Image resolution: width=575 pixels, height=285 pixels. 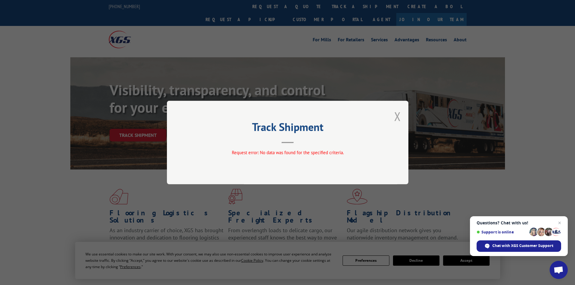 What do you see at coordinates (523, 246) in the screenshot?
I see `span: Chat with XGS Customer Support` at bounding box center [523, 246].